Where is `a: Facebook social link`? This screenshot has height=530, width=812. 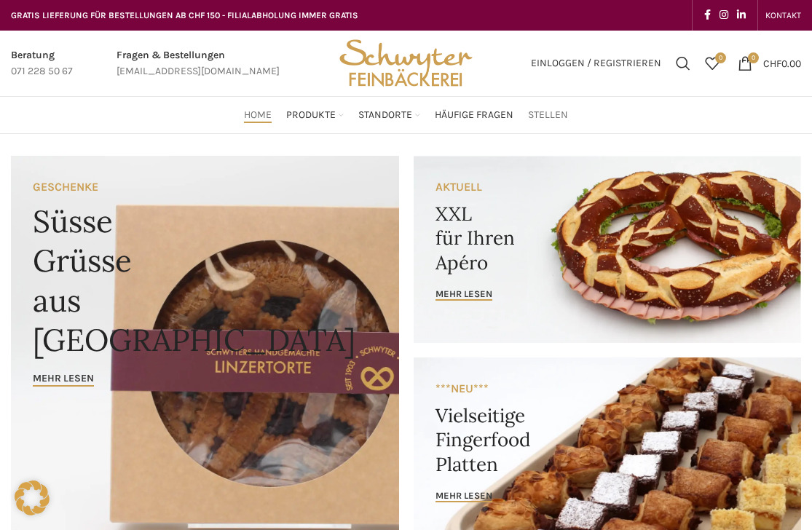
a: Facebook social link is located at coordinates (707, 16).